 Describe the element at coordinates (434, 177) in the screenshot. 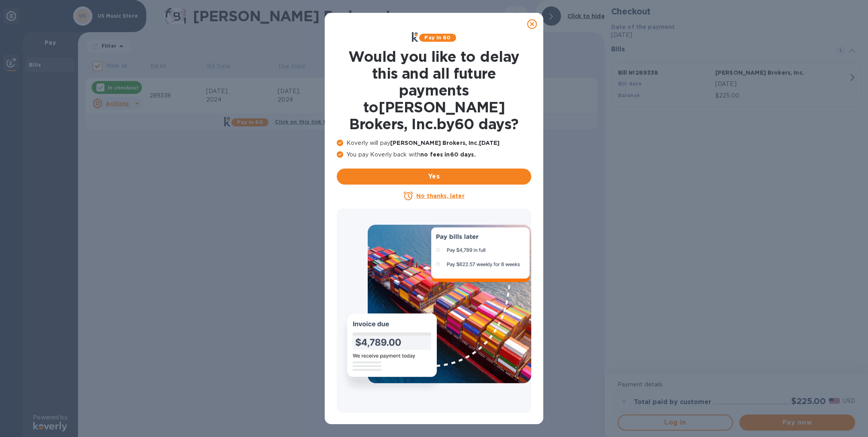

I see `button: Yes` at that location.